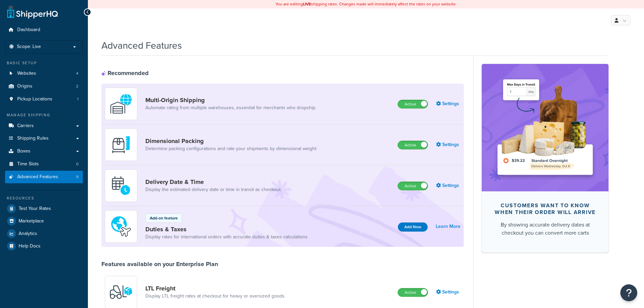 The width and height of the screenshot is (644, 308). I want to click on a: Duties & Taxes, so click(226, 229).